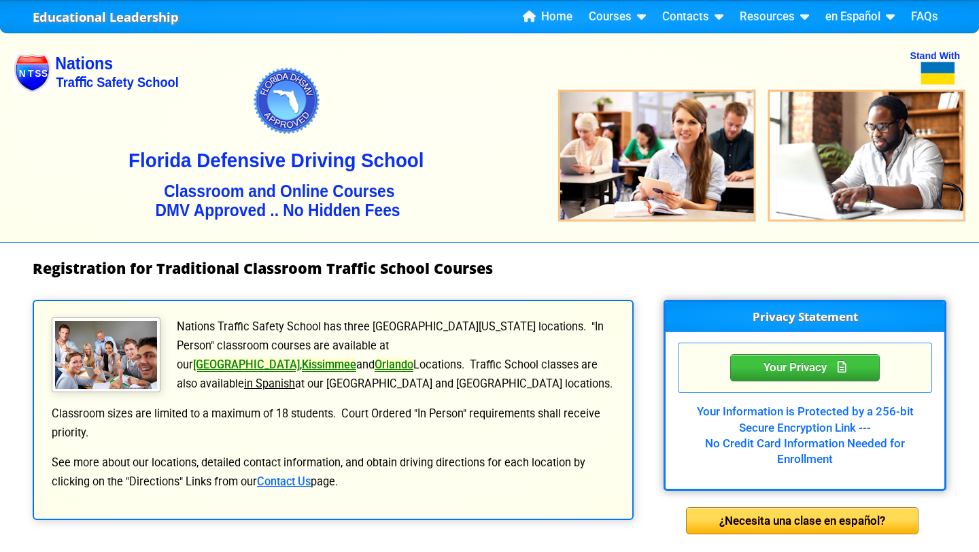 This screenshot has height=552, width=979. I want to click on a: Your Privacy, so click(805, 366).